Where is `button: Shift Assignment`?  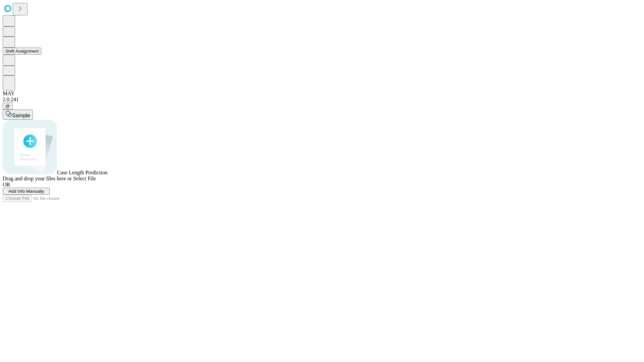 button: Shift Assignment is located at coordinates (21, 51).